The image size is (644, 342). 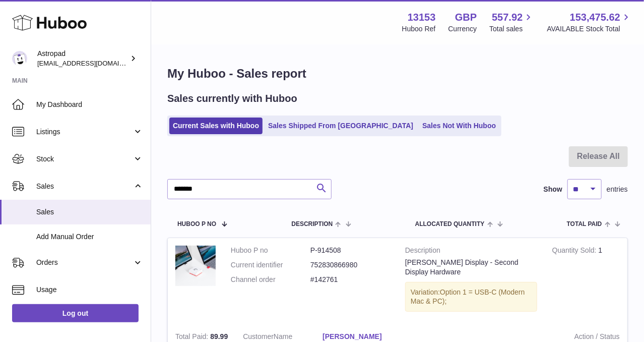 What do you see at coordinates (20, 59) in the screenshot?
I see `img: matt@astropad.com` at bounding box center [20, 59].